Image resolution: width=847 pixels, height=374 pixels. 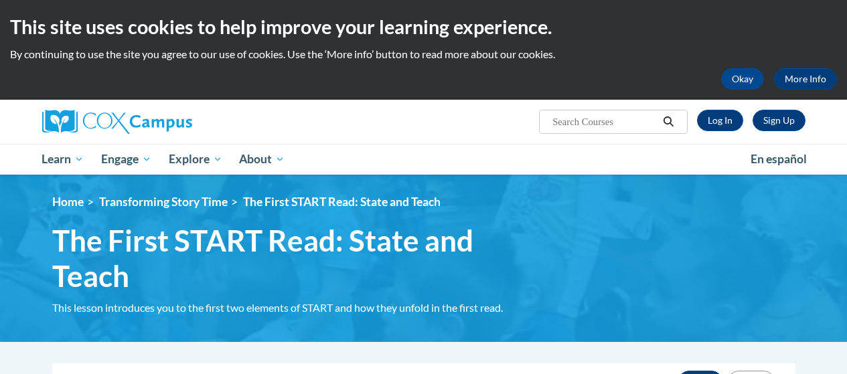 I want to click on button: Search, so click(x=668, y=122).